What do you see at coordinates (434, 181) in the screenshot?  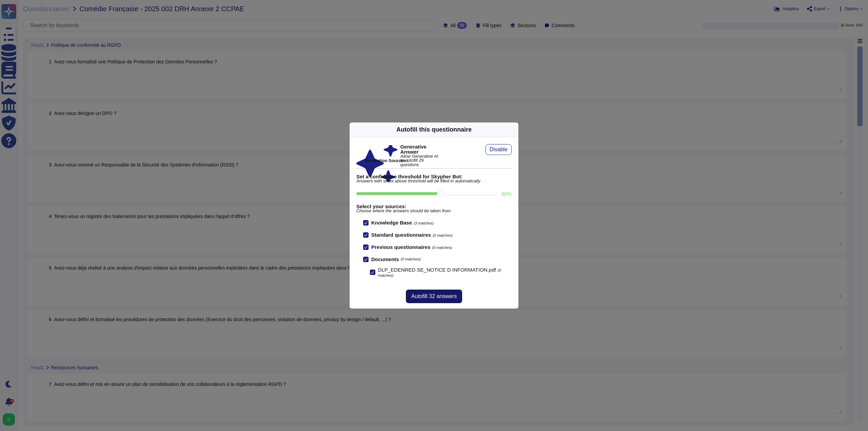 I see `span: Answers with score above threshold will be filled in automatically` at bounding box center [434, 181].